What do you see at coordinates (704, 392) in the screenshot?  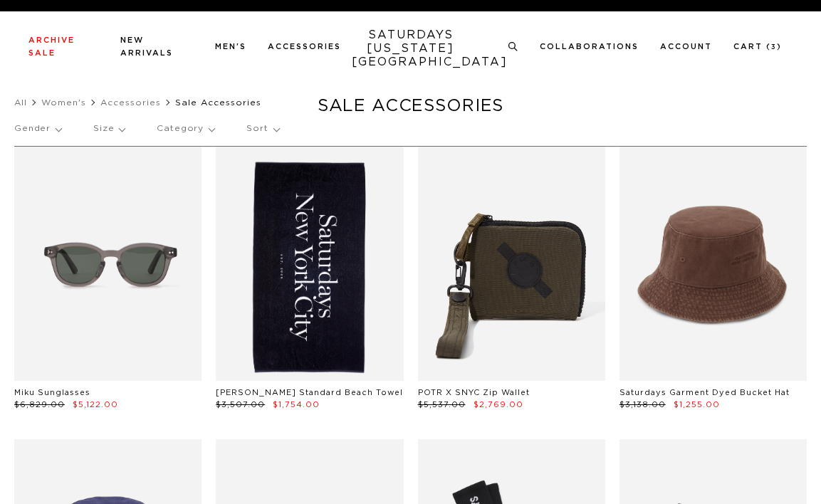 I see `a: Saturdays Garment Dyed Bucket Hat` at bounding box center [704, 392].